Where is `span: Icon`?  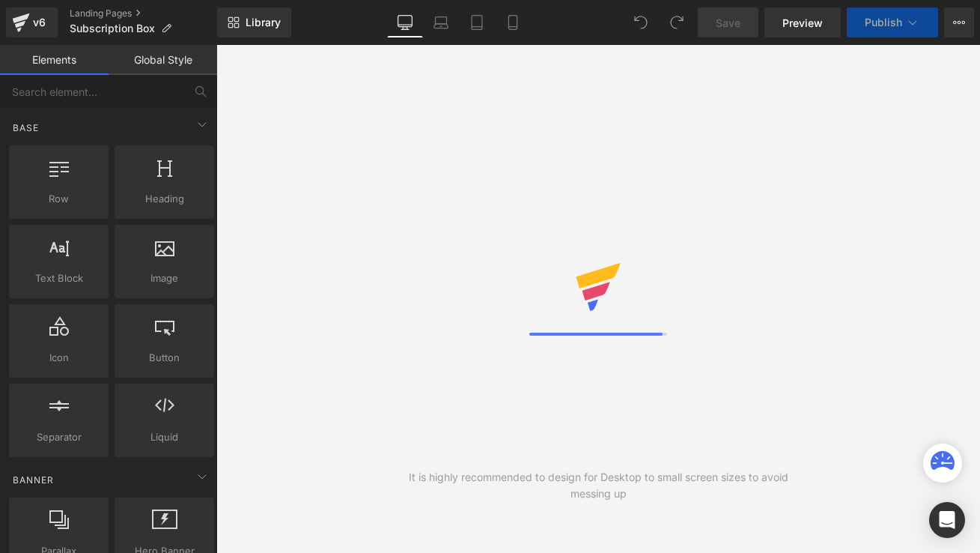 span: Icon is located at coordinates (58, 357).